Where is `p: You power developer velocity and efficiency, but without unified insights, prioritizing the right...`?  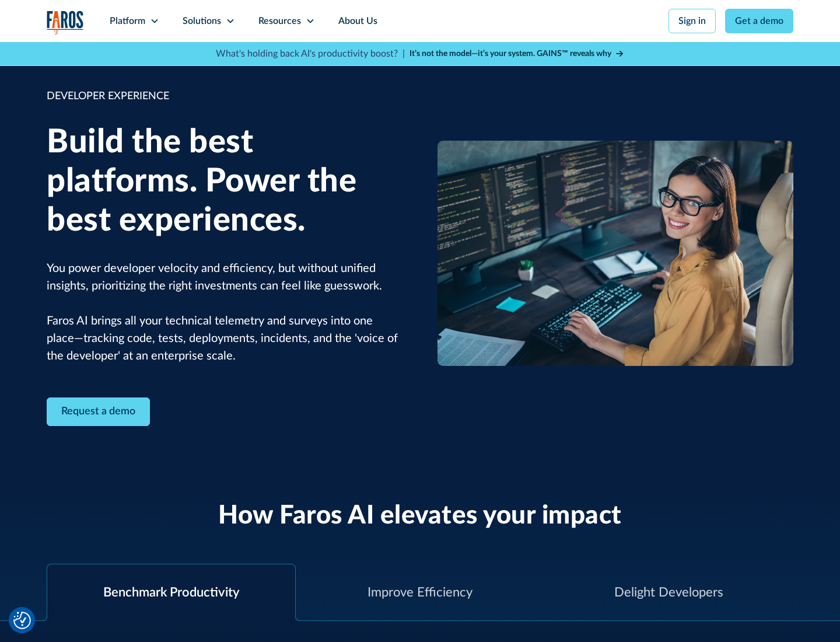 p: You power developer velocity and efficiency, but without unified insights, prioritizing the right... is located at coordinates (224, 312).